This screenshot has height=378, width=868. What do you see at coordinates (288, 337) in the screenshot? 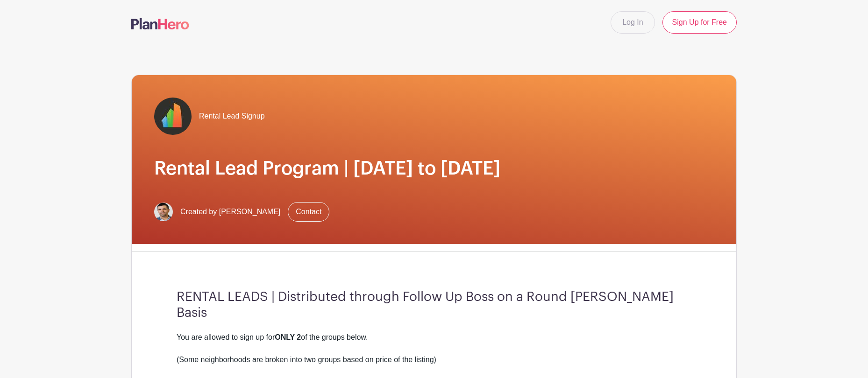
I see `strong: ONLY 2` at bounding box center [288, 337].